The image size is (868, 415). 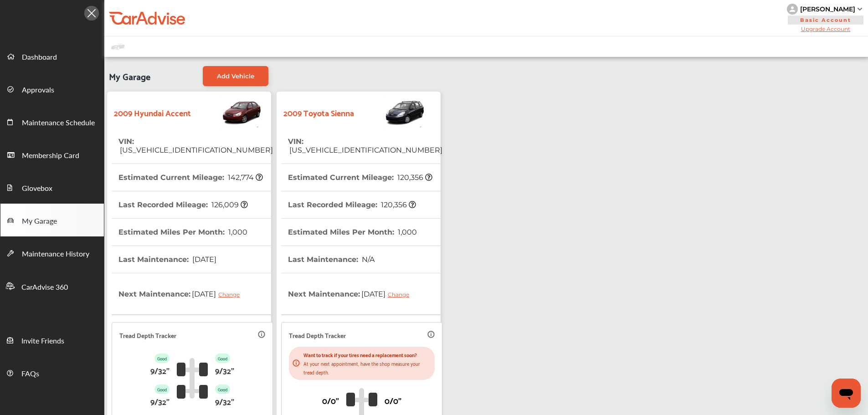 I want to click on strong: 2009 Toyota Sienna, so click(x=318, y=112).